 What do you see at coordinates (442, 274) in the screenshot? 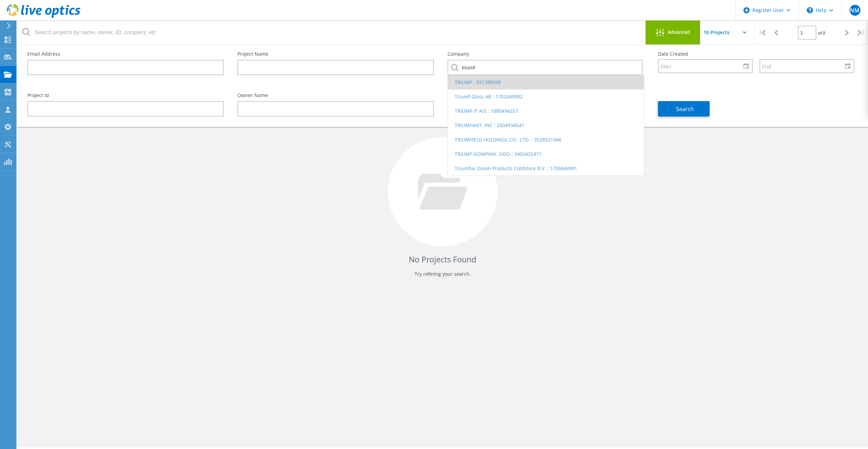
I see `p: Try refining your search.` at bounding box center [442, 274].